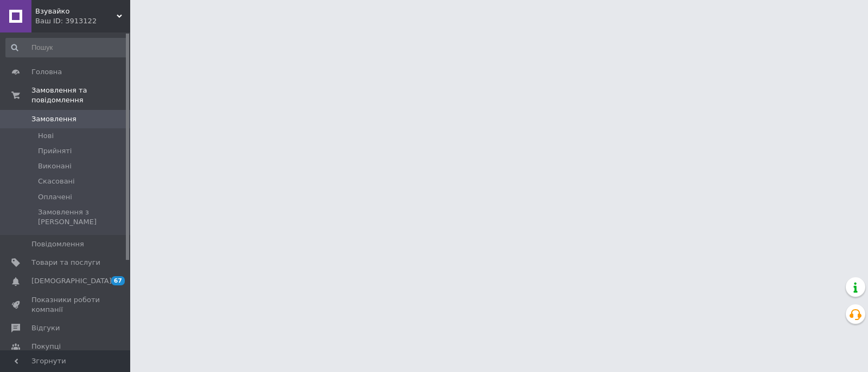  I want to click on span: Скасовані, so click(56, 182).